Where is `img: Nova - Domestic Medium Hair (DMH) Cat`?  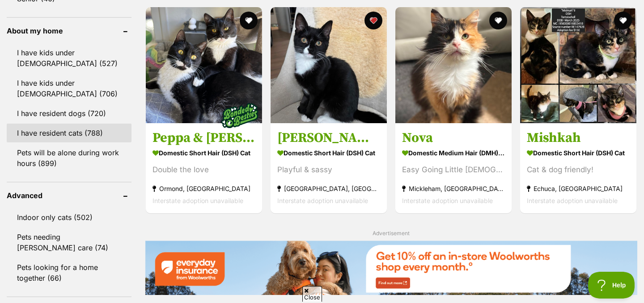 img: Nova - Domestic Medium Hair (DMH) Cat is located at coordinates (453, 65).